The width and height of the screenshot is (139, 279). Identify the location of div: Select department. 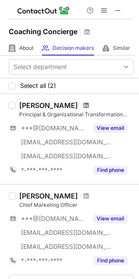
(40, 67).